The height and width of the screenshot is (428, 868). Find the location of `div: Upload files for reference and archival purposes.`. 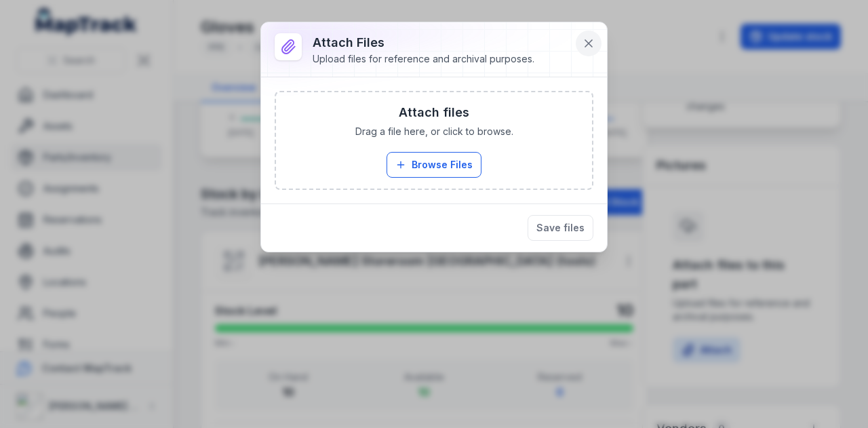

div: Upload files for reference and archival purposes. is located at coordinates (423, 59).